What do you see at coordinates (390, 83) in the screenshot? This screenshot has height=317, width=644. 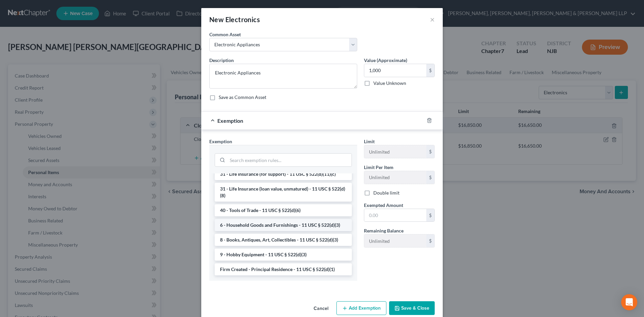 I see `label: Value Unknown` at bounding box center [390, 83].